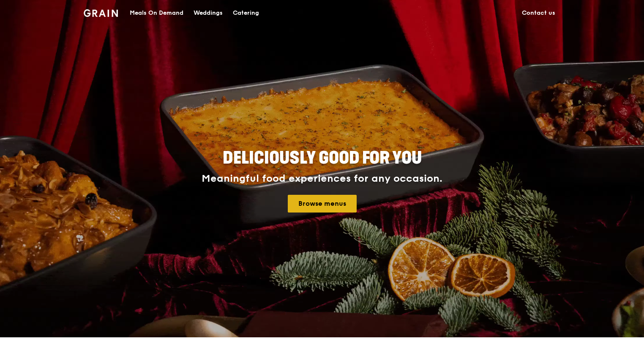 Image resolution: width=644 pixels, height=339 pixels. Describe the element at coordinates (538, 13) in the screenshot. I see `a: Contact us` at that location.